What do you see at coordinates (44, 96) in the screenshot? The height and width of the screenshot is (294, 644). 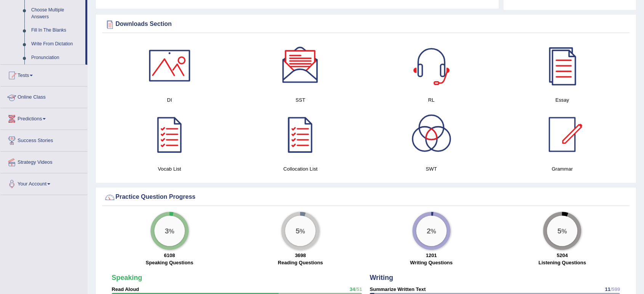 I see `a: Online Class` at bounding box center [44, 96].